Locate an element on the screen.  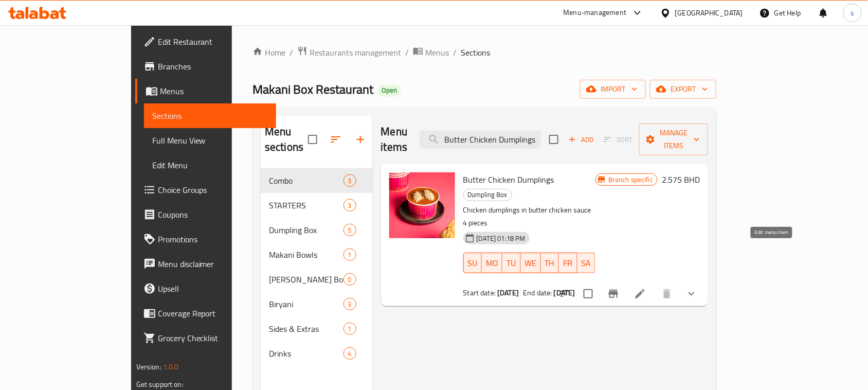
span: Restaurants management is located at coordinates (355, 52).